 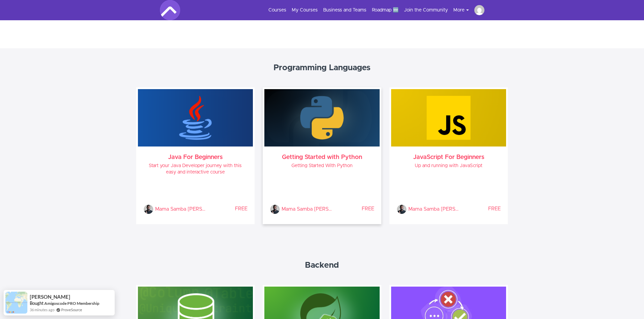 I want to click on h4: Start your Java Developer journey with this easy and interactive course, so click(x=195, y=170).